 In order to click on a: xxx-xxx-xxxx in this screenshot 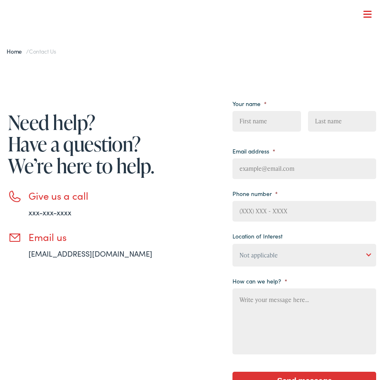, I will do `click(50, 212)`.